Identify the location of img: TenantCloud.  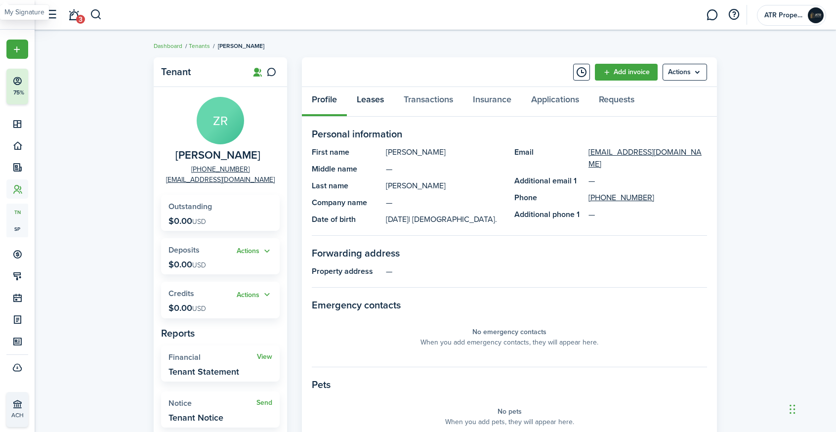
(16, 14).